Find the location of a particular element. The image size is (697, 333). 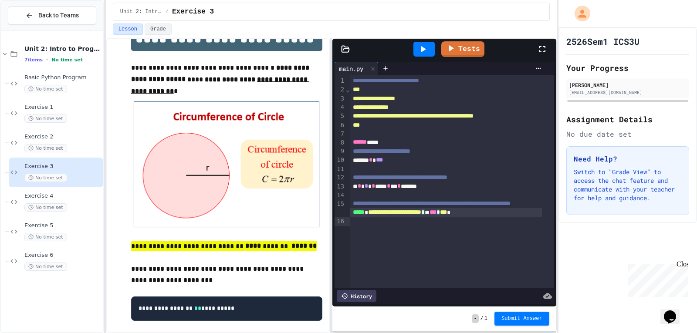

div: 11 is located at coordinates (340, 169).